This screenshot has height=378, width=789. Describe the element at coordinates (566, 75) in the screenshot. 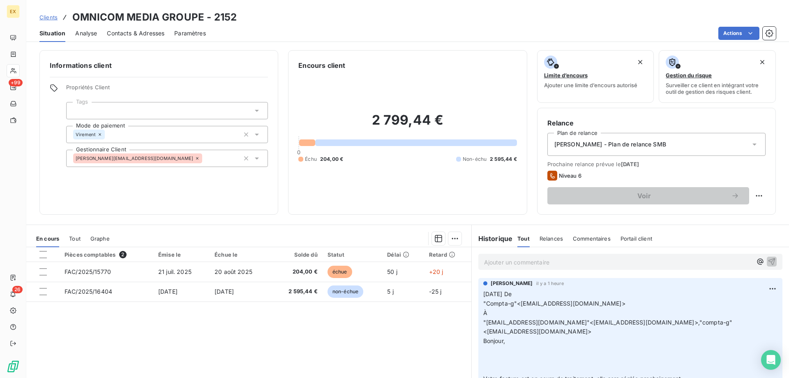

I see `span: Limite d’encours` at that location.